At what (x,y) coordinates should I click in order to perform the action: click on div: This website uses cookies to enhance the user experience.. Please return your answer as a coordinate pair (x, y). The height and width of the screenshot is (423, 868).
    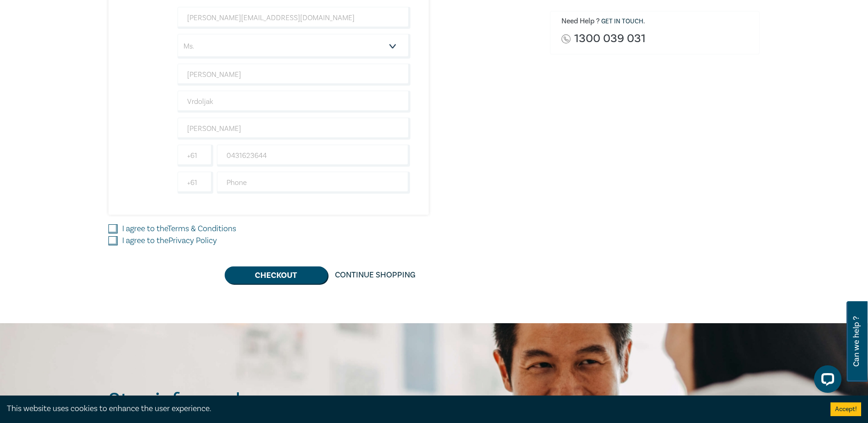
    Looking at the image, I should click on (412, 409).